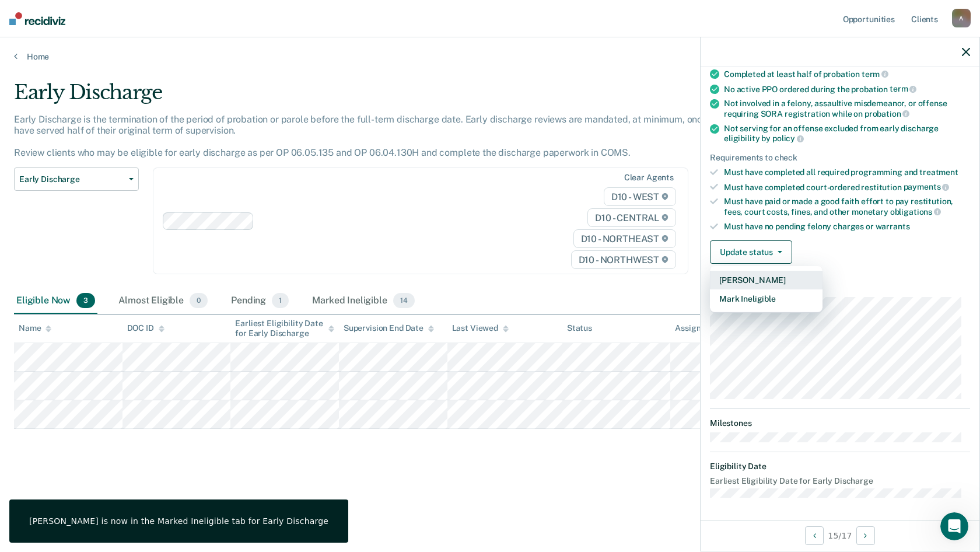 The width and height of the screenshot is (980, 552). I want to click on div: Completed at least half of probation, so click(847, 74).